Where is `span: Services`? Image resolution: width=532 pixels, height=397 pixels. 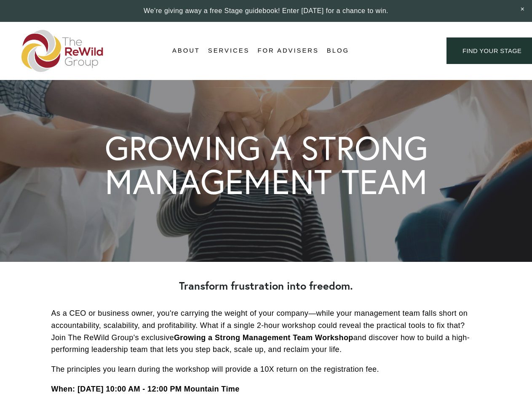 span: Services is located at coordinates (229, 51).